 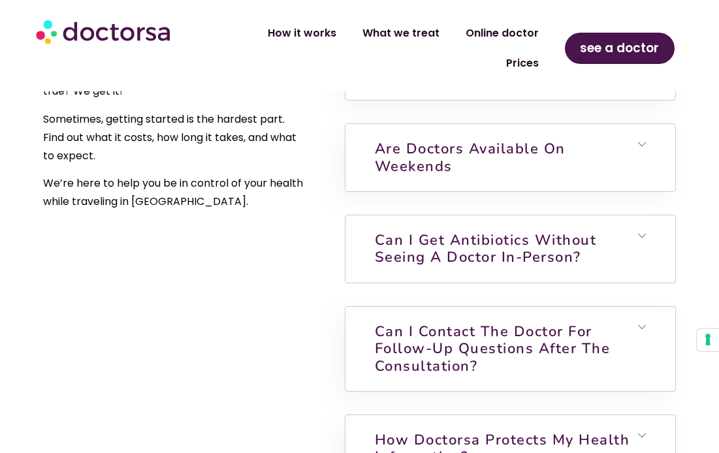 I want to click on nav: Menu, so click(x=374, y=48).